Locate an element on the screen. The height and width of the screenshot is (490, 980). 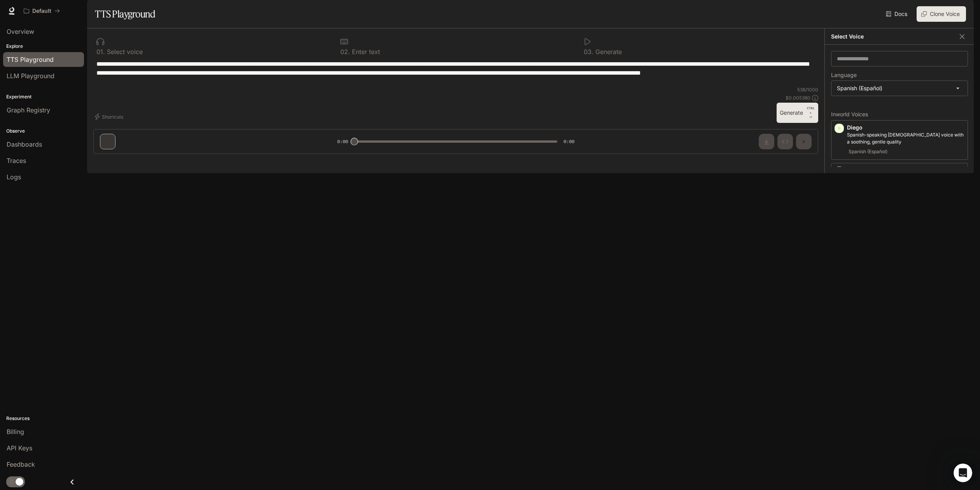
p: Lupita is located at coordinates (906, 170).